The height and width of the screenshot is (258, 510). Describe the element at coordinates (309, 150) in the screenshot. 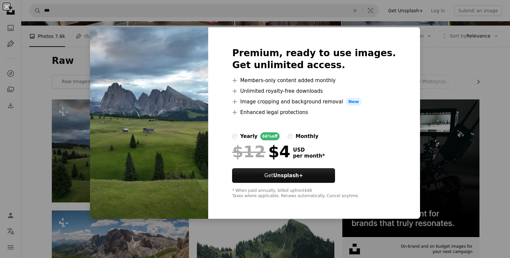

I see `span: USD` at that location.